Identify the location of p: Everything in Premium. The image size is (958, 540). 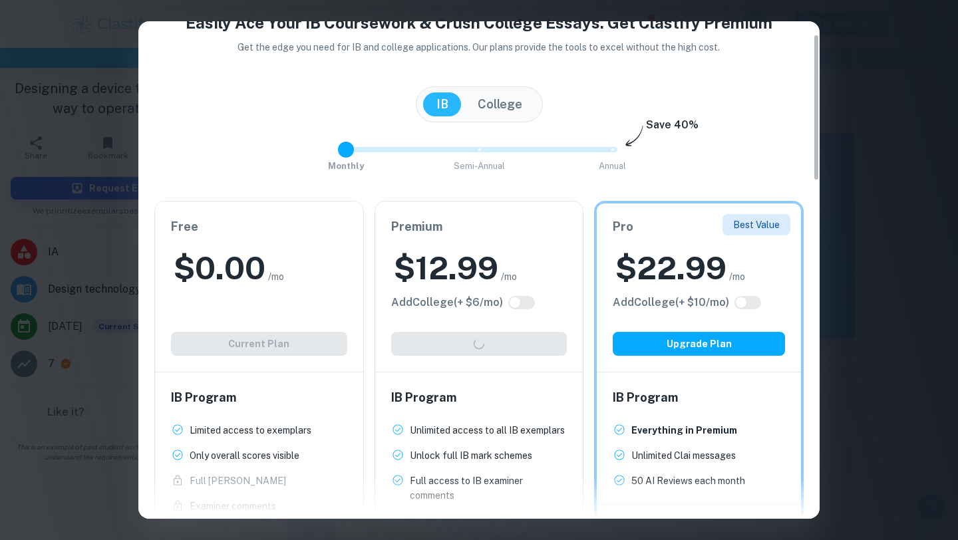
(684, 430).